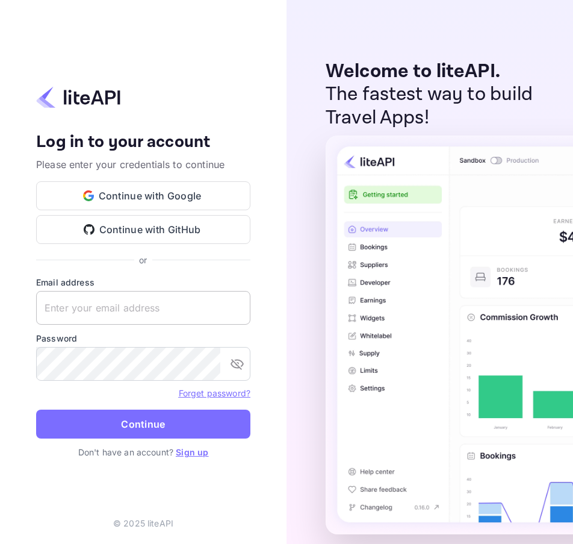  Describe the element at coordinates (143, 260) in the screenshot. I see `p: or` at that location.